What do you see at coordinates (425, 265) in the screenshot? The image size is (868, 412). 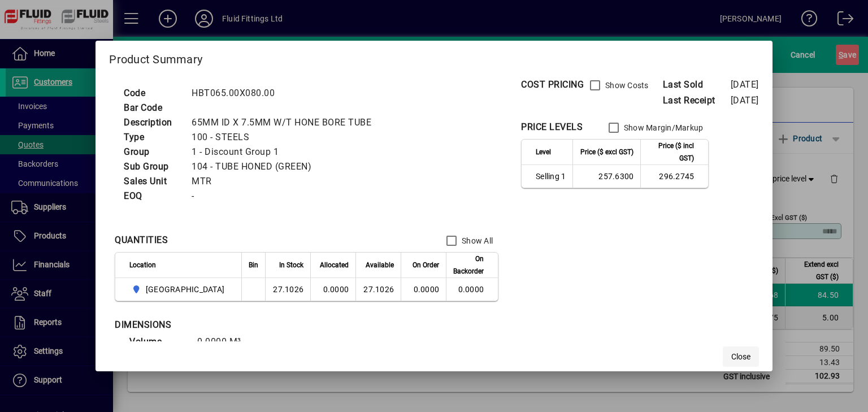 I see `span: On Order` at bounding box center [425, 265].